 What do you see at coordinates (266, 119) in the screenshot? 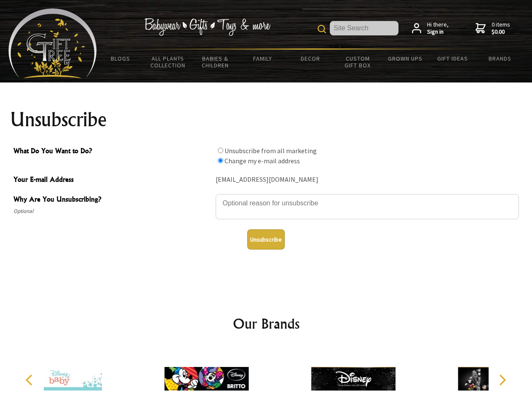
I see `h1: Unsubscribe` at bounding box center [266, 119].